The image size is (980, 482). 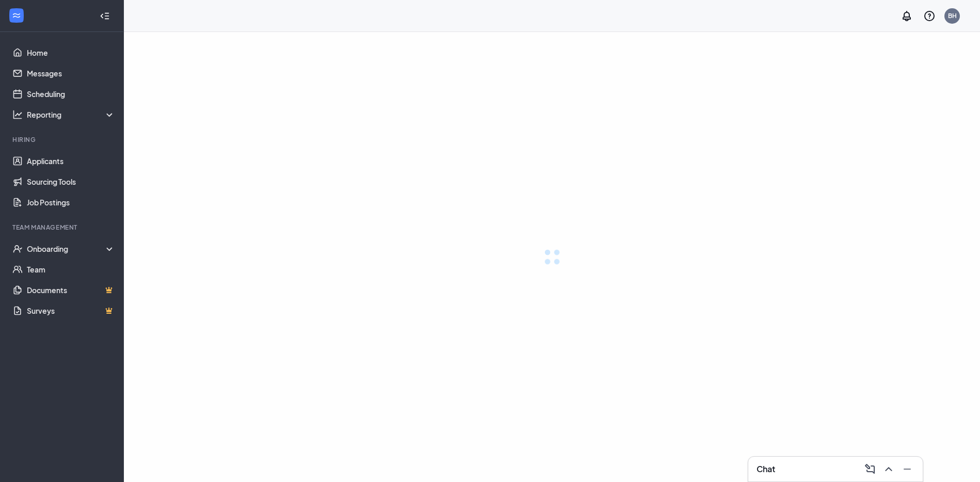 What do you see at coordinates (71, 73) in the screenshot?
I see `a: Messages` at bounding box center [71, 73].